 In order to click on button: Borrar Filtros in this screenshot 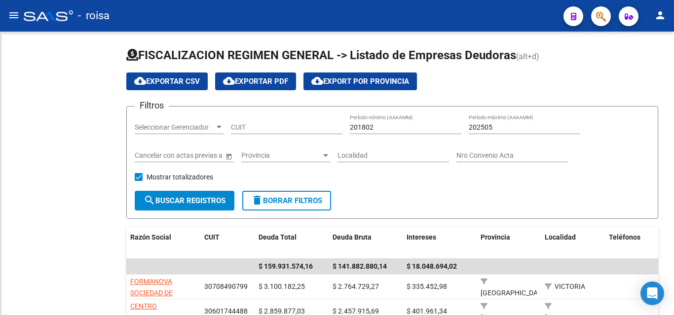, I will do `click(286, 201)`.